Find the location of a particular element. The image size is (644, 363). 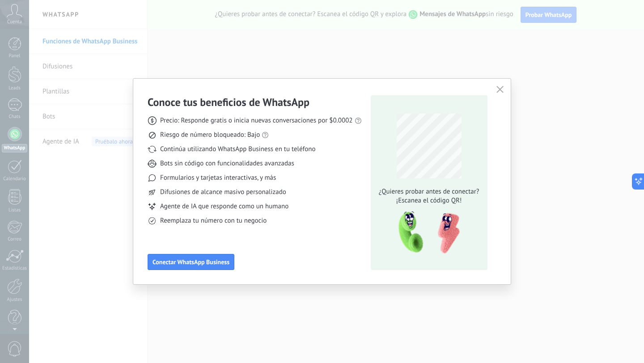

span: Reemplaza tu número con tu negocio is located at coordinates (213, 221).